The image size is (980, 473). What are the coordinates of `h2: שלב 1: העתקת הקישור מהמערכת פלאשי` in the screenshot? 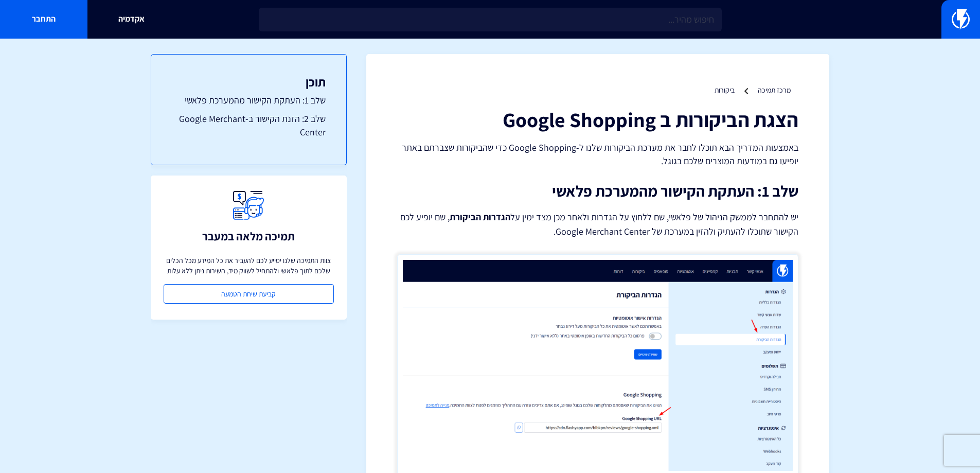 It's located at (598, 191).